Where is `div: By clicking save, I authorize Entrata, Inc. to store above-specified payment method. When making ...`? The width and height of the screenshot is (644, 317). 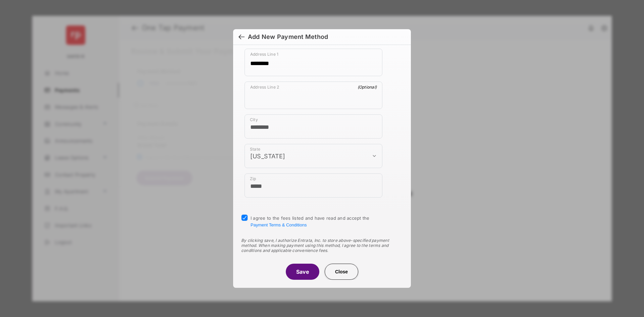 div: By clicking save, I authorize Entrata, Inc. to store above-specified payment method. When making ... is located at coordinates (322, 245).